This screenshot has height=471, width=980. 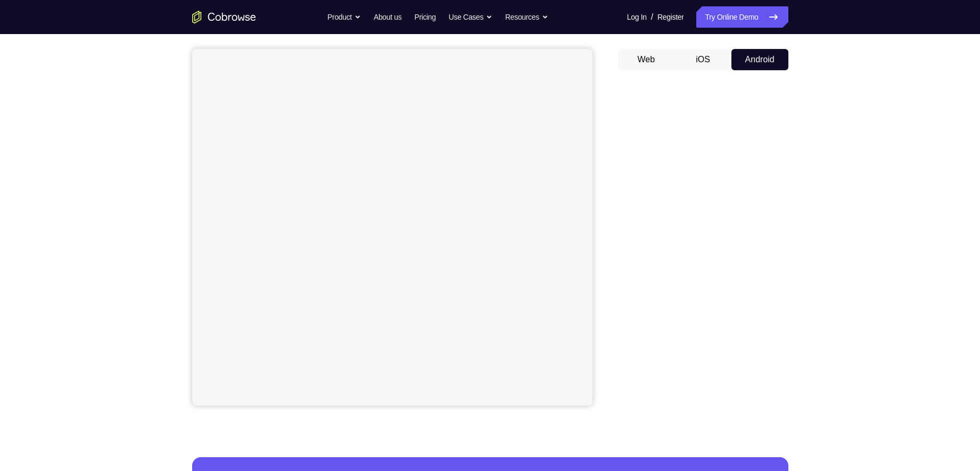 I want to click on button: iOS, so click(x=703, y=59).